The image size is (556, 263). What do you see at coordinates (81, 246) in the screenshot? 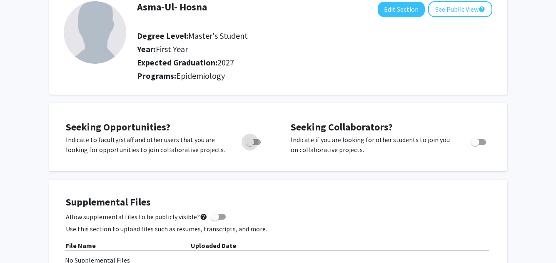
I see `b: File Name` at bounding box center [81, 246].